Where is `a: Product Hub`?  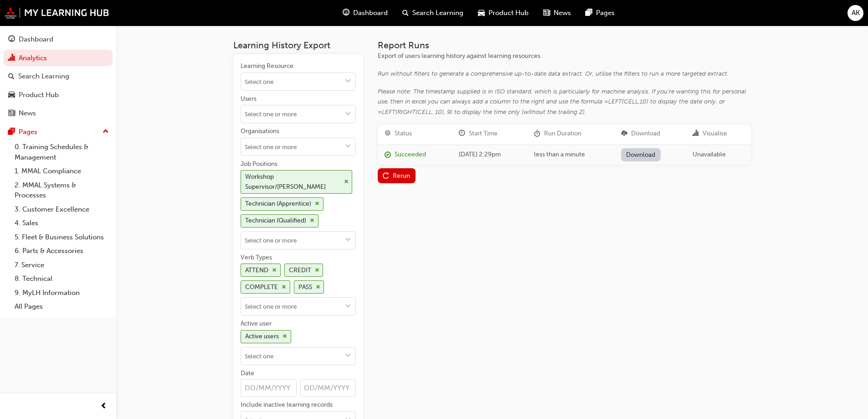 a: Product Hub is located at coordinates (58, 95).